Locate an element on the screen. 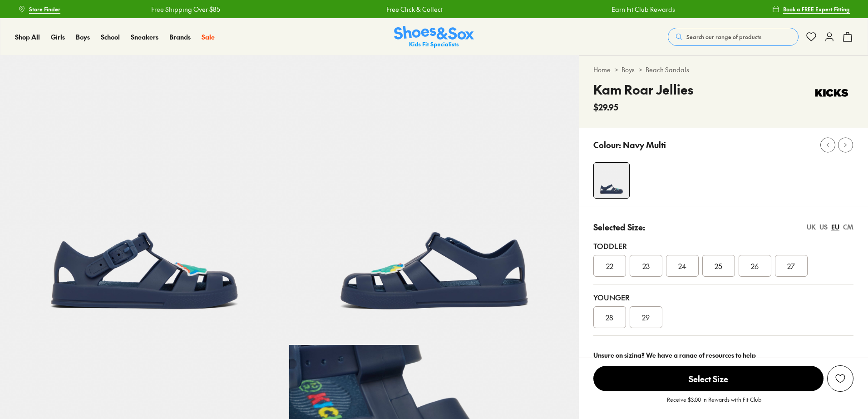  div: CM is located at coordinates (848, 227).